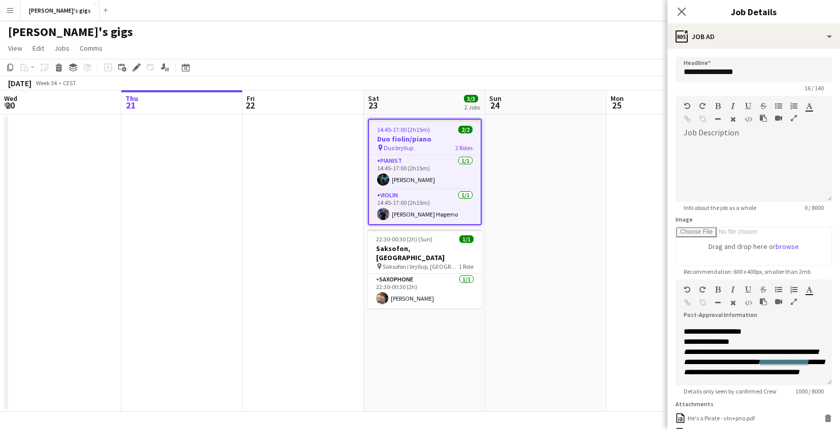 The width and height of the screenshot is (840, 429). What do you see at coordinates (250, 105) in the screenshot?
I see `span: 22` at bounding box center [250, 105].